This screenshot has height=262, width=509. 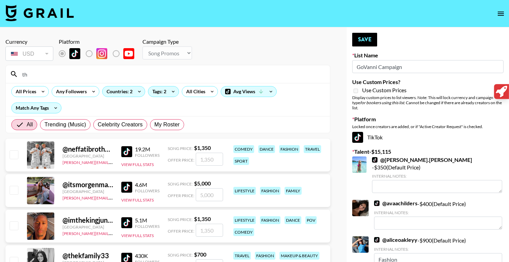 What do you see at coordinates (299, 255) in the screenshot?
I see `div: makeup & beauty` at bounding box center [299, 255].